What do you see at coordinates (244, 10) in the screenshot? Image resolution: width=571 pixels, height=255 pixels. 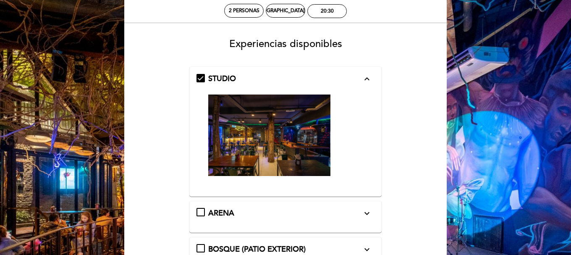 I see `span: 2 personas` at bounding box center [244, 10].